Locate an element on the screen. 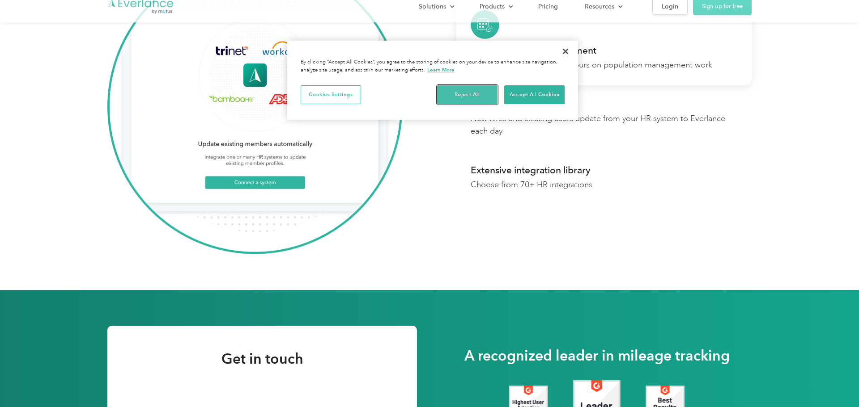  p: Choose from 70+ HR integrations ‍ is located at coordinates (531, 191).